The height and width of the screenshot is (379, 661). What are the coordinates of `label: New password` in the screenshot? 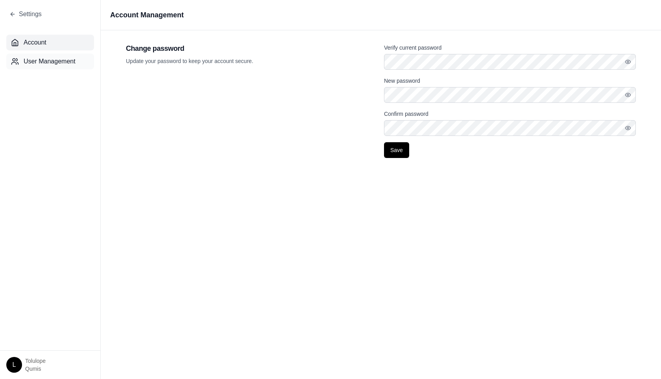 It's located at (402, 81).